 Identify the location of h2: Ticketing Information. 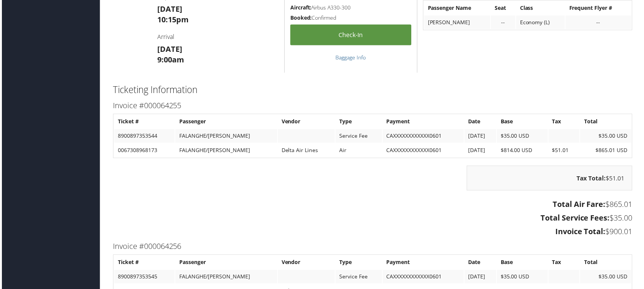
(372, 90).